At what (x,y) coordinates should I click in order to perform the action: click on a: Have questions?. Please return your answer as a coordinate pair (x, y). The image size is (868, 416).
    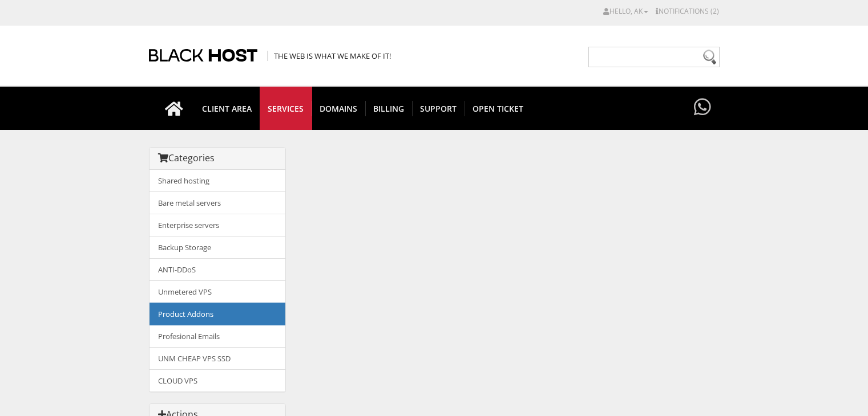
    Looking at the image, I should click on (702, 108).